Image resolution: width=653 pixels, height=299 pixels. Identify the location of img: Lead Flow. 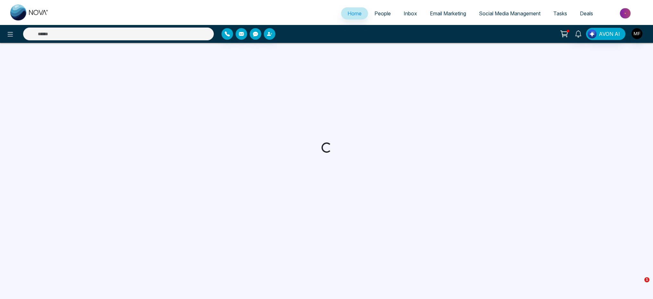
(592, 34).